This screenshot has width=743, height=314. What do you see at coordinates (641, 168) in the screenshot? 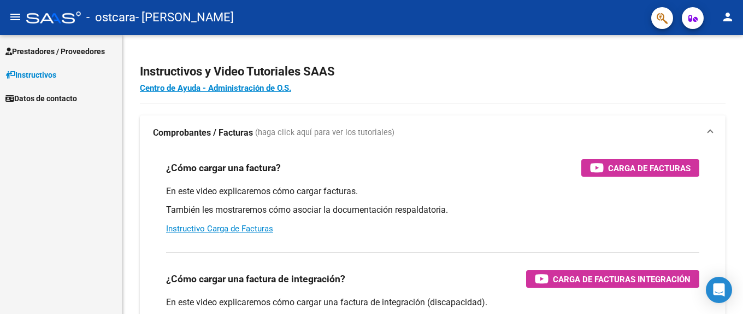
I see `button: Carga de Facturas` at bounding box center [641, 168].